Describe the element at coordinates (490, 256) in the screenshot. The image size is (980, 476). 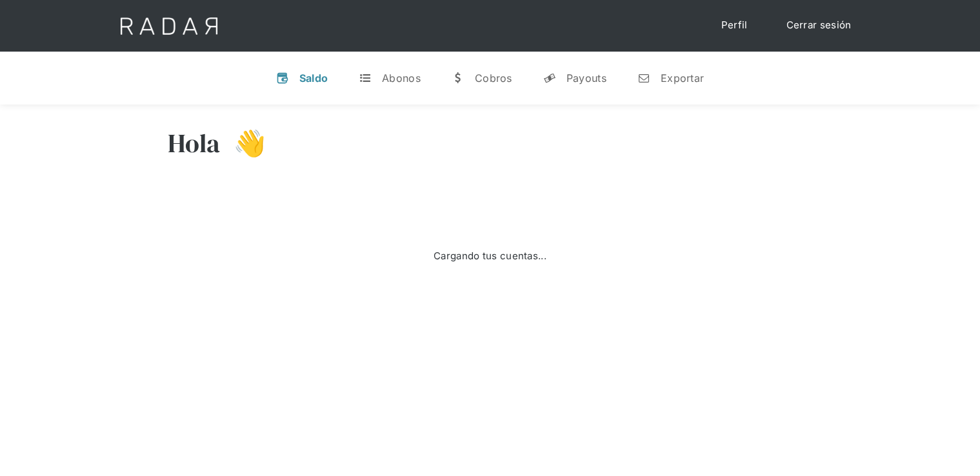
I see `div: Cargando tus cuentas...` at that location.